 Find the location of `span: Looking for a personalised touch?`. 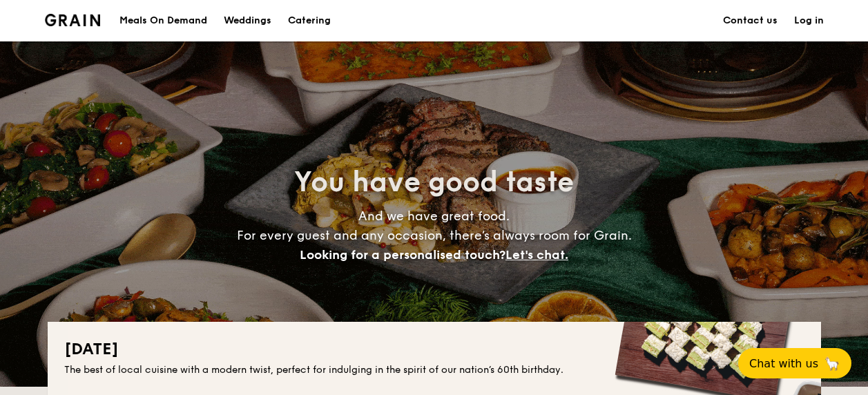

span: Looking for a personalised touch? is located at coordinates (403, 255).